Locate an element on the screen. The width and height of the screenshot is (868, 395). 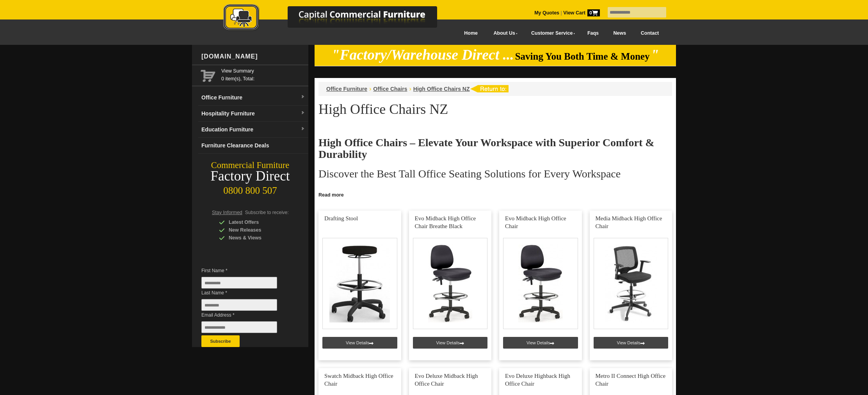
span: Email Address * is located at coordinates (245, 316).